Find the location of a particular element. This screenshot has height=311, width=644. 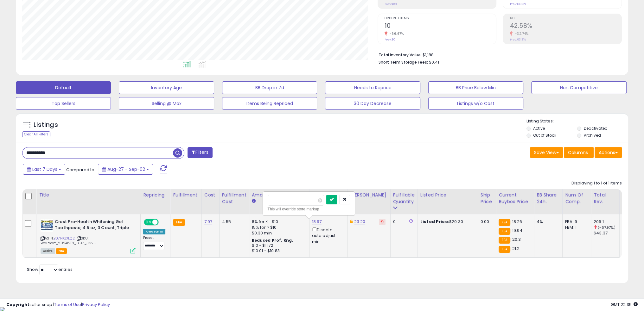

span: 18.26 is located at coordinates (517, 221).